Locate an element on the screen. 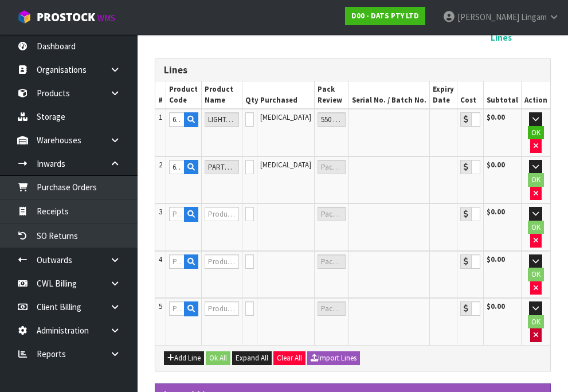 The width and height of the screenshot is (568, 392). th: Product Code is located at coordinates (184, 95).